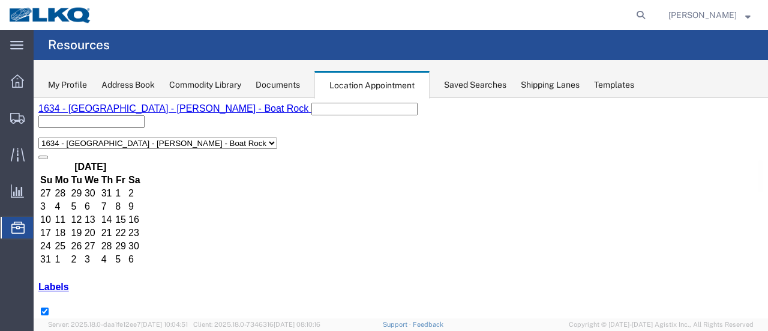 The height and width of the screenshot is (331, 768). I want to click on td: 22, so click(87, 135).